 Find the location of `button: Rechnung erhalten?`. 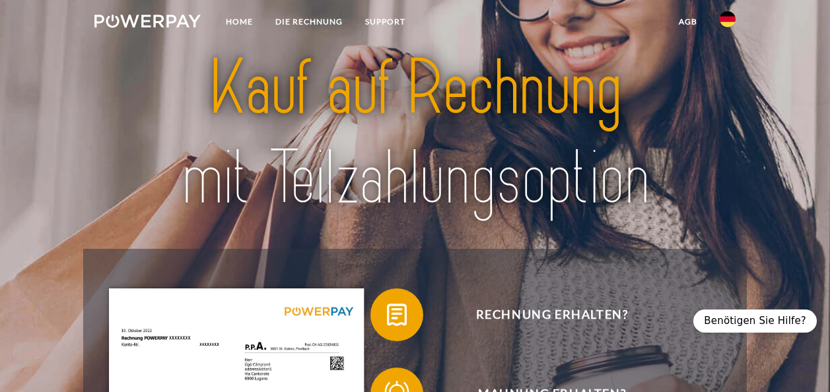

button: Rechnung erhalten? is located at coordinates (542, 315).